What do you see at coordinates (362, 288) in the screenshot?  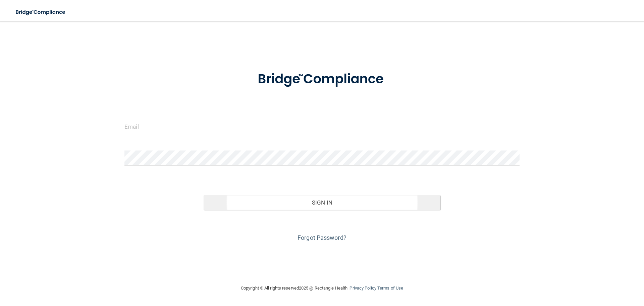 I see `a: Privacy Policy` at bounding box center [362, 288].